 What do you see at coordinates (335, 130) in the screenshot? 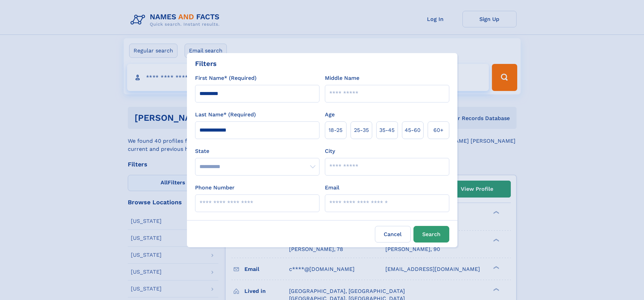
I see `span: 18‑25` at bounding box center [335, 130].